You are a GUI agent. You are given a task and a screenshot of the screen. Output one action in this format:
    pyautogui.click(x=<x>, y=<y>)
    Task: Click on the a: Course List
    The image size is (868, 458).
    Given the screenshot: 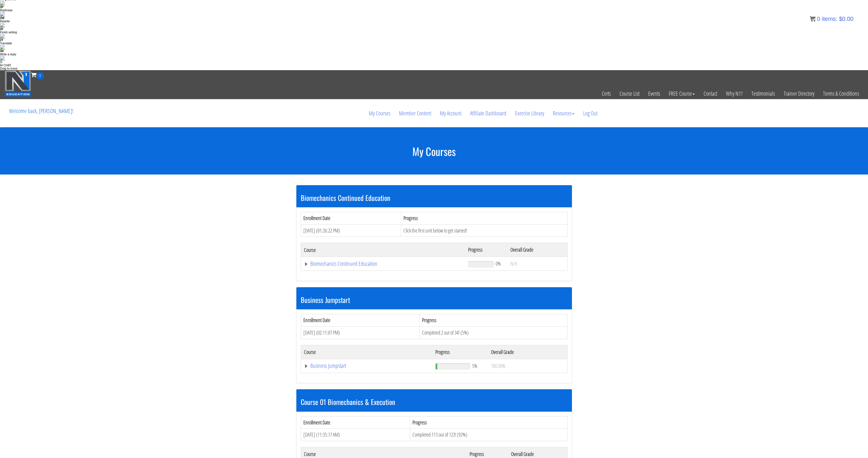 What is the action you would take?
    pyautogui.click(x=630, y=94)
    